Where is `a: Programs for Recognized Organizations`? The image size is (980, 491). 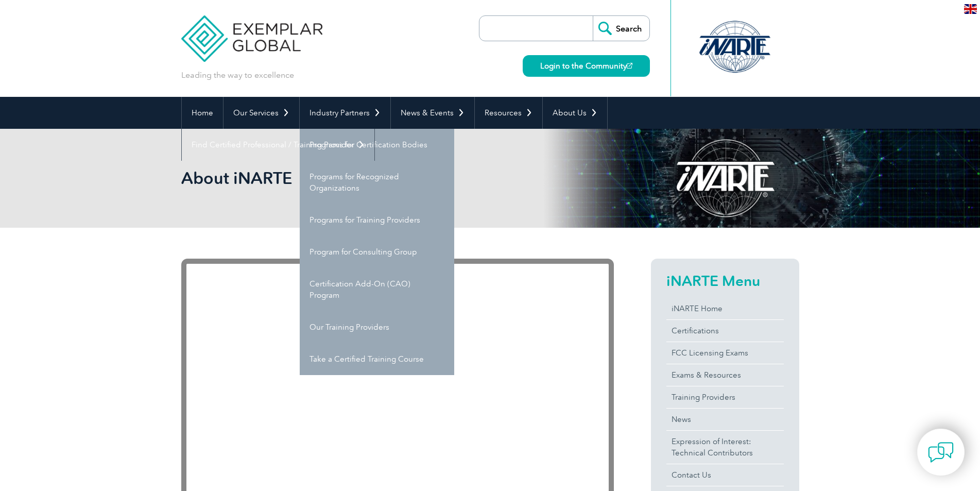
a: Programs for Recognized Organizations is located at coordinates (377, 182).